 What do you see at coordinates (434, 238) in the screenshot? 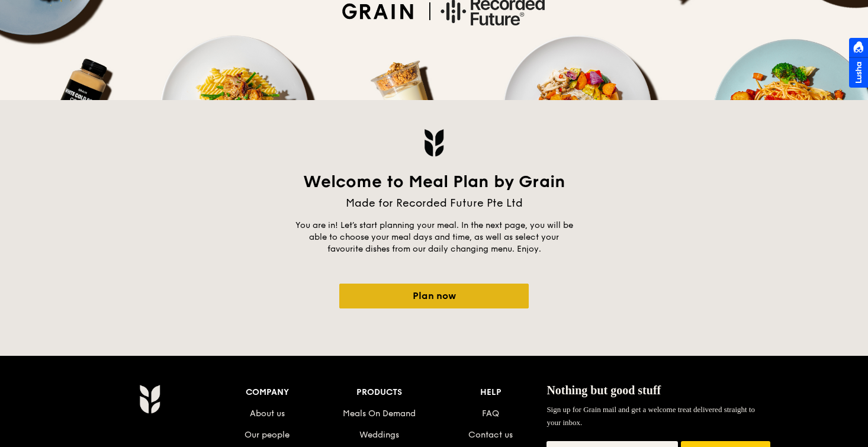
I see `p: You are in! Let’s start planning your meal. In the next page, you will be able to choose your mea...` at bounding box center [434, 238].